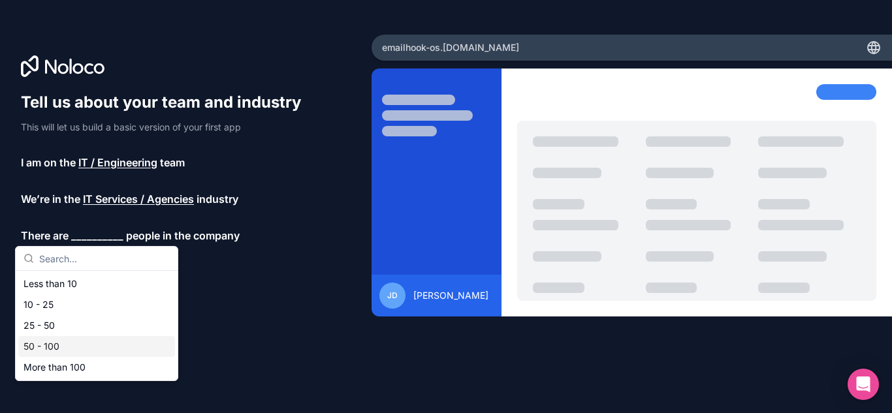 The image size is (892, 413). Describe the element at coordinates (183, 236) in the screenshot. I see `span: people in the company` at that location.